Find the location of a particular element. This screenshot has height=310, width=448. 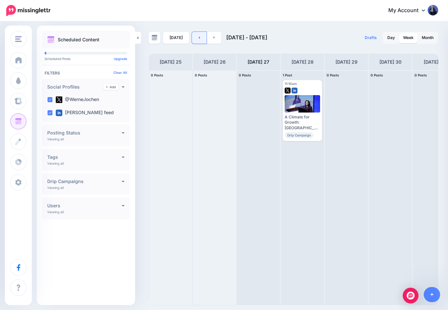

a: Drafts is located at coordinates (370, 38).